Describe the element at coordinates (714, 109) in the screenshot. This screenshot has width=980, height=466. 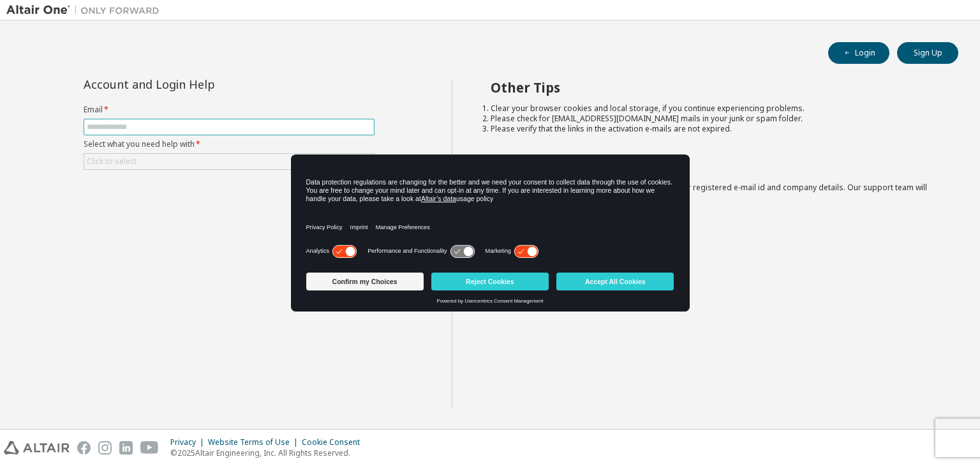
I see `li: Clear your browser cookies and local storage, if you continue experiencing problems.` at that location.